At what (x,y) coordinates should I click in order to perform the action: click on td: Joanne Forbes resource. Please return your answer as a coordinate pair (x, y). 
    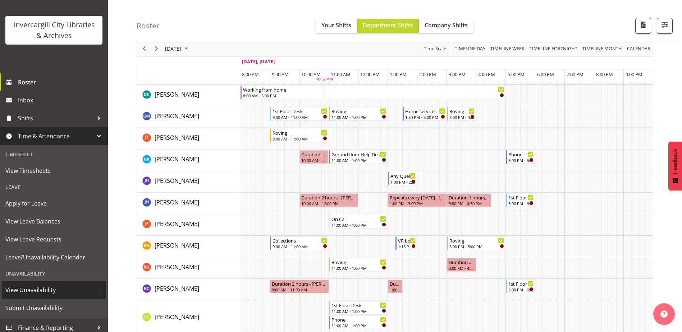
    Looking at the image, I should click on (188, 225).